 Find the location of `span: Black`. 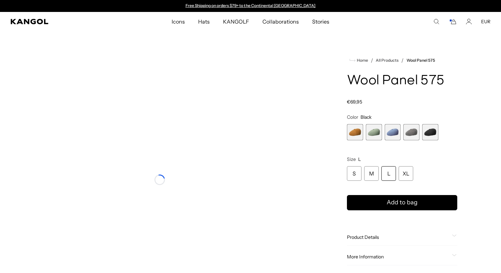

span: Black is located at coordinates (366, 117).